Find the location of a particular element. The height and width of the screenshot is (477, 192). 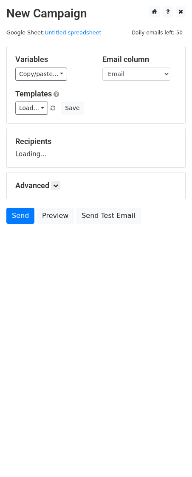

a: Send Test Email is located at coordinates (108, 216).